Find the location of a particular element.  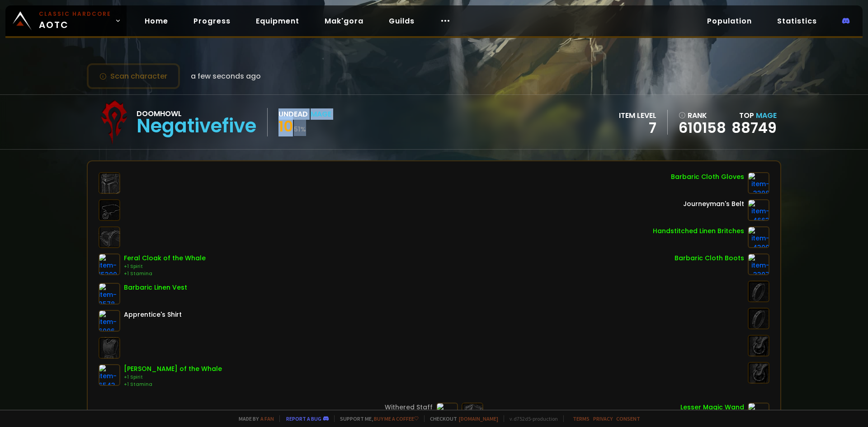

div: Lesser Magic Wand is located at coordinates (712, 407).